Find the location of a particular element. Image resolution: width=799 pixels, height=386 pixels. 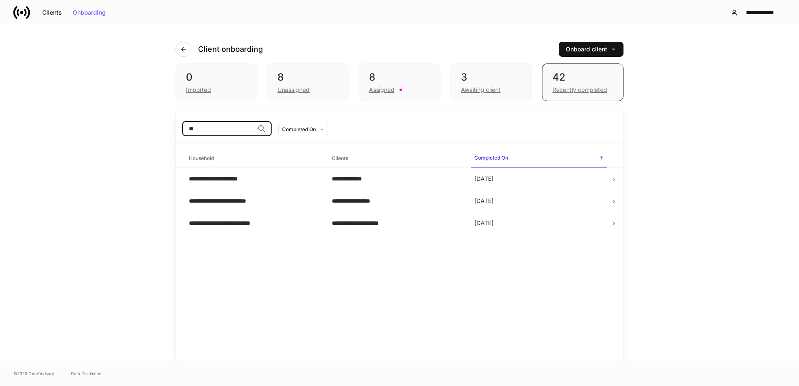

div: Onboard client is located at coordinates (591, 49).